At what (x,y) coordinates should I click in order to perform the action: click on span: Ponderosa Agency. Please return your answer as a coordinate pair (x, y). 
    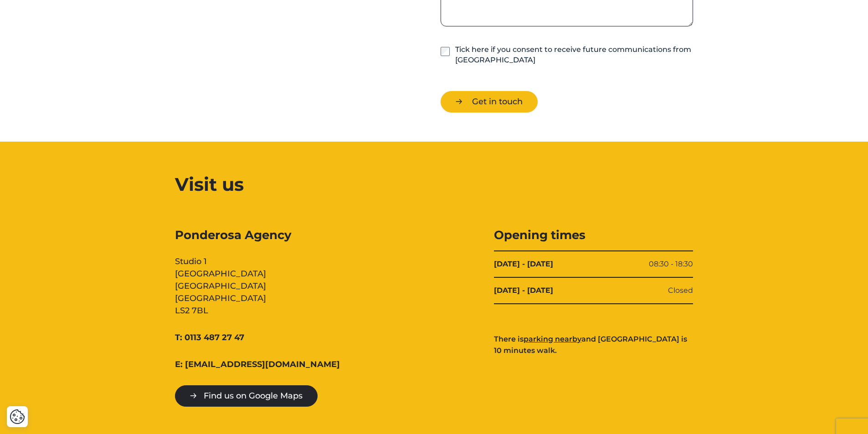
    Looking at the image, I should click on (274, 235).